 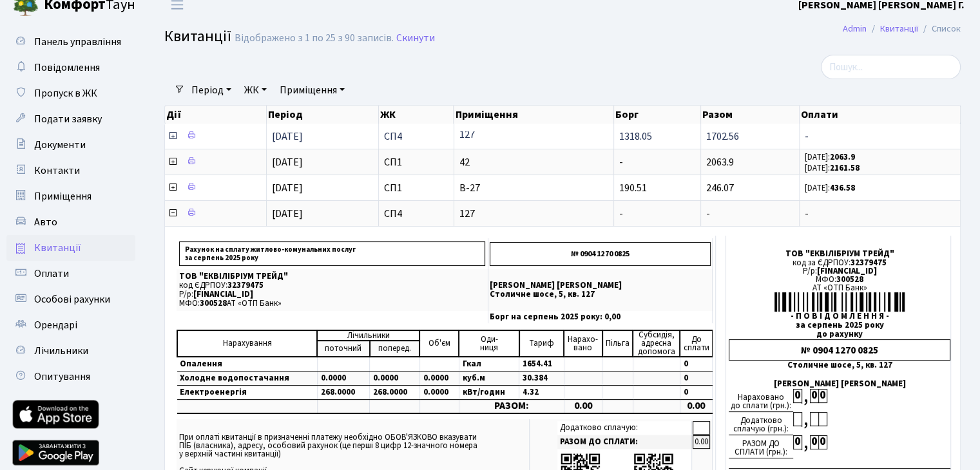 What do you see at coordinates (583, 343) in the screenshot?
I see `td: Нарахо- вано` at bounding box center [583, 343].